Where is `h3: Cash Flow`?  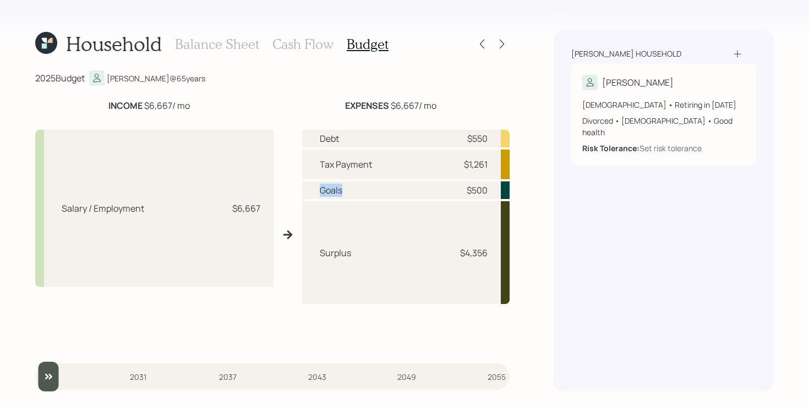 h3: Cash Flow is located at coordinates (303, 44).